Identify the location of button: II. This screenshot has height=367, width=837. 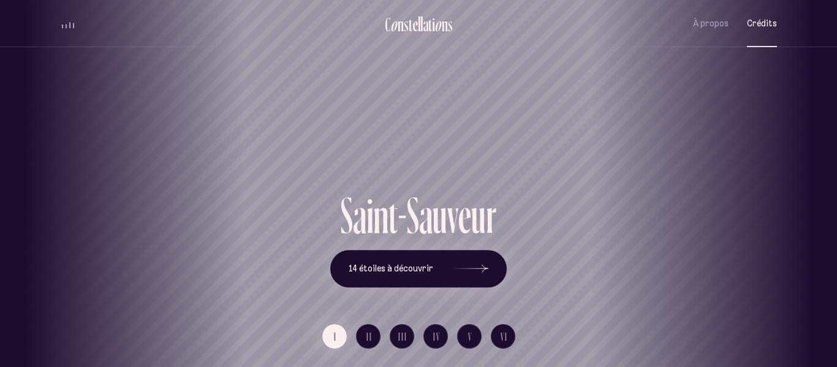
(368, 336).